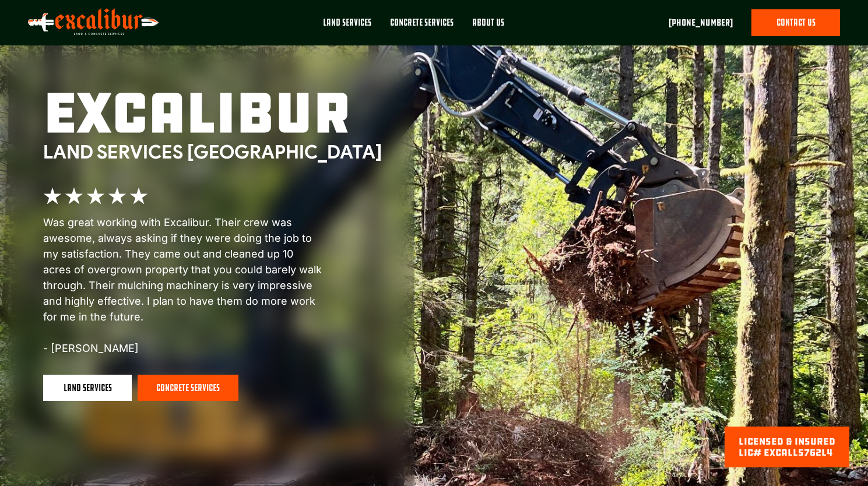  Describe the element at coordinates (787, 447) in the screenshot. I see `div: licensed & Insured lic# EXCALLS762L4` at that location.